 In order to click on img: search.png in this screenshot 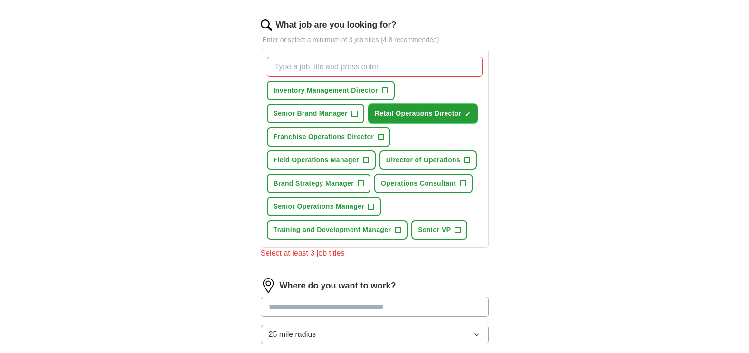, I will do `click(266, 25)`.